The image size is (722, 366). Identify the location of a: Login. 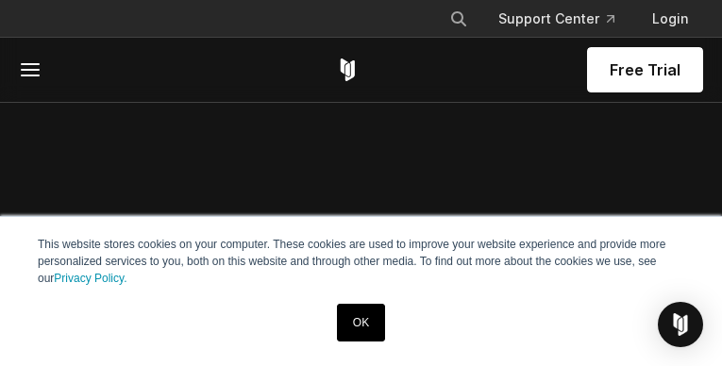
(670, 19).